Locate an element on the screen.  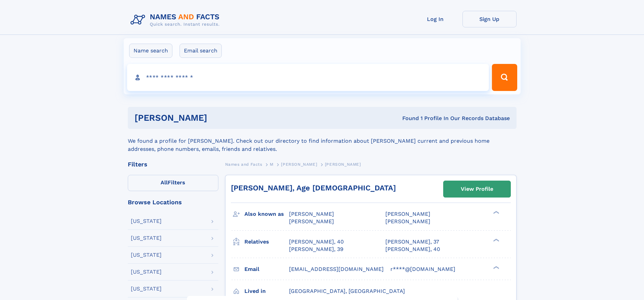
a: Log In is located at coordinates (436, 19).